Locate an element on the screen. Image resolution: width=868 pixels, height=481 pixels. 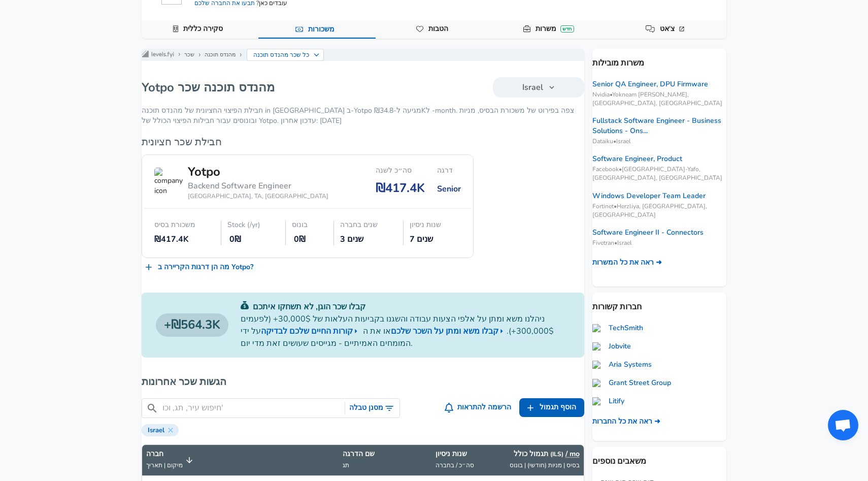
a: משרותחדש is located at coordinates (555, 29).